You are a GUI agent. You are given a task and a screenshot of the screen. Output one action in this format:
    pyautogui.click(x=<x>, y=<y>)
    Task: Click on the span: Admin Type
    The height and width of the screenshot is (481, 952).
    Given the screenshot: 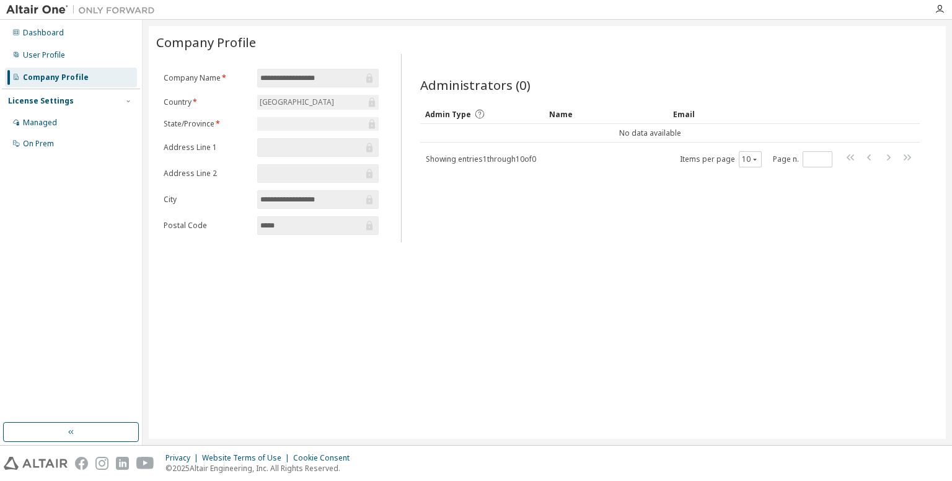 What is the action you would take?
    pyautogui.click(x=448, y=114)
    